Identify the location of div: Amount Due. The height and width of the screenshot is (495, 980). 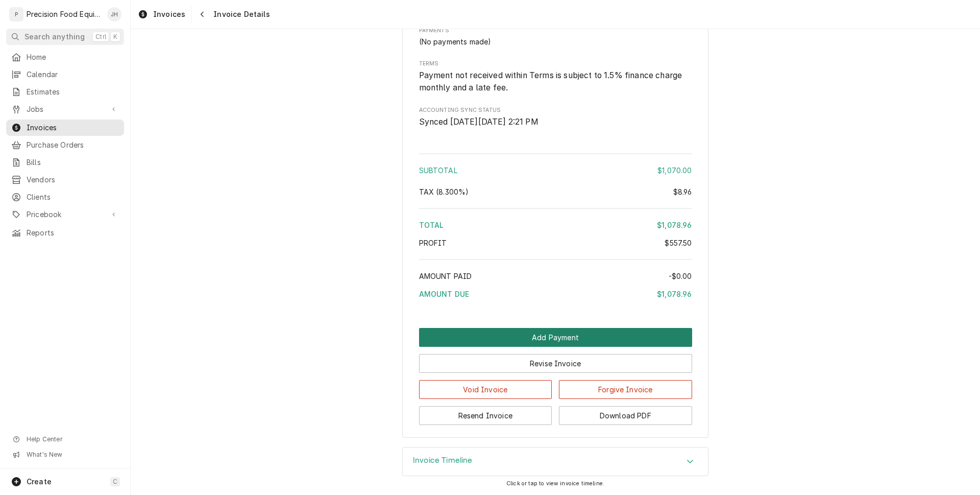
(555, 294).